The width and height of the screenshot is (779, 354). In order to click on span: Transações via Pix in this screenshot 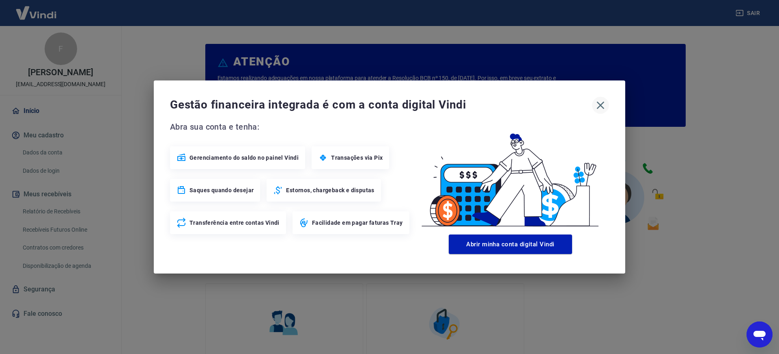, I will do `click(357, 158)`.